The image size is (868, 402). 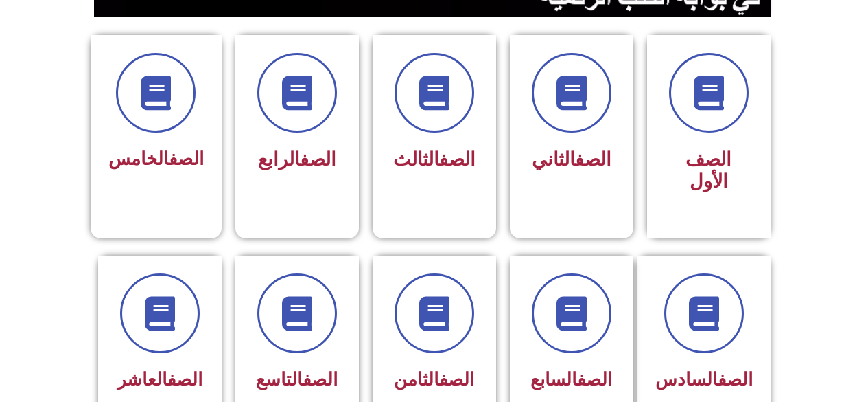 I want to click on span: الخامس, so click(x=156, y=158).